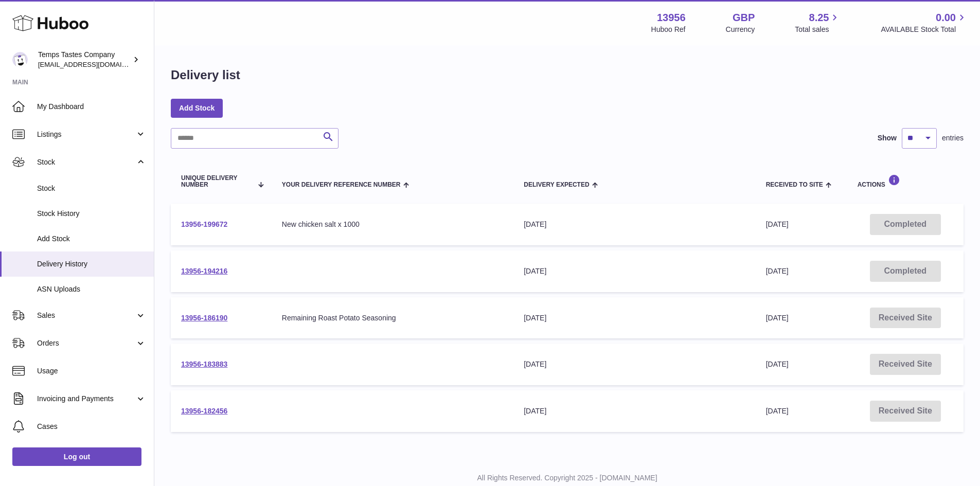 The height and width of the screenshot is (486, 980). Describe the element at coordinates (556, 184) in the screenshot. I see `span: Delivery Expected` at that location.